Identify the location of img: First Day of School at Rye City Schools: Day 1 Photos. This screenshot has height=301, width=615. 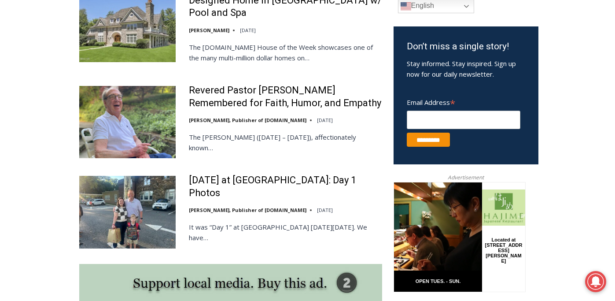
(127, 212).